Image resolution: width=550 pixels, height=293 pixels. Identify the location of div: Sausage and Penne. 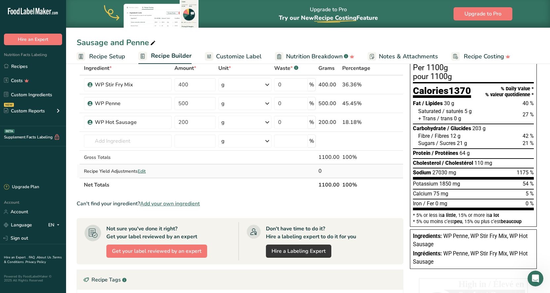
(117, 43).